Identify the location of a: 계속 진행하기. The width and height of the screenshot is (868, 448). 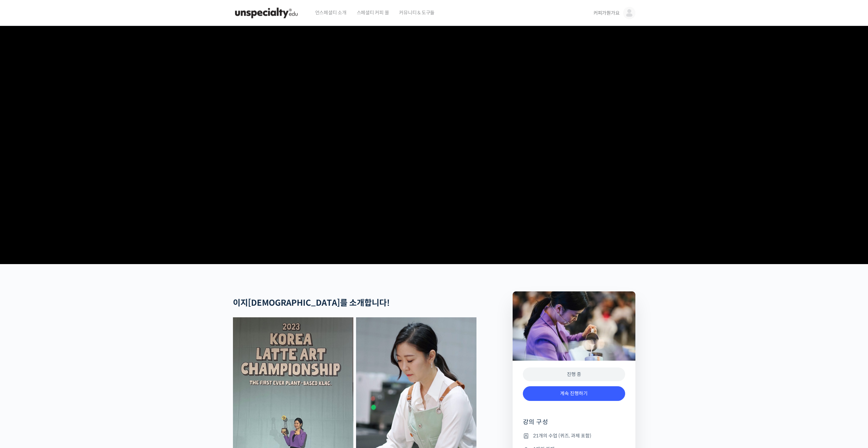
(574, 394).